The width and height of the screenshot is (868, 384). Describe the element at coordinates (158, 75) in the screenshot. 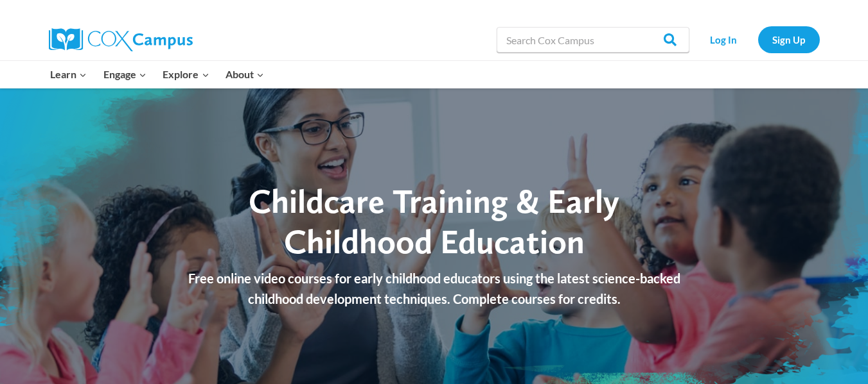

I see `nav: Primary Navigation` at that location.